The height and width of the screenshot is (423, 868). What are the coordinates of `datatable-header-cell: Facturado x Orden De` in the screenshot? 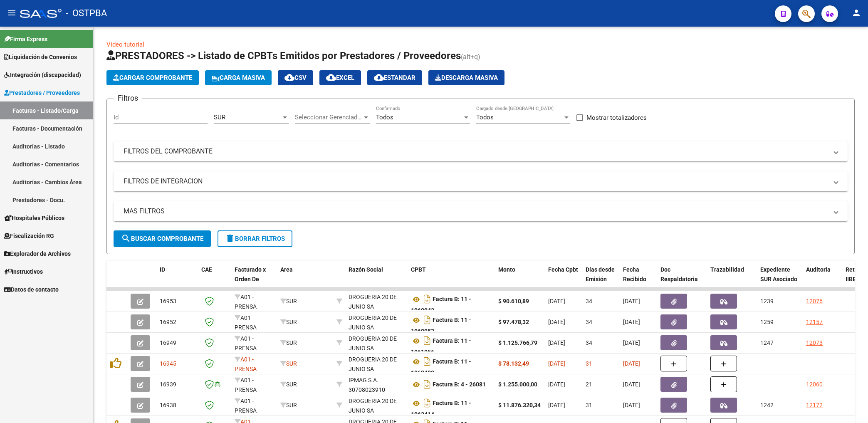 It's located at (254, 279).